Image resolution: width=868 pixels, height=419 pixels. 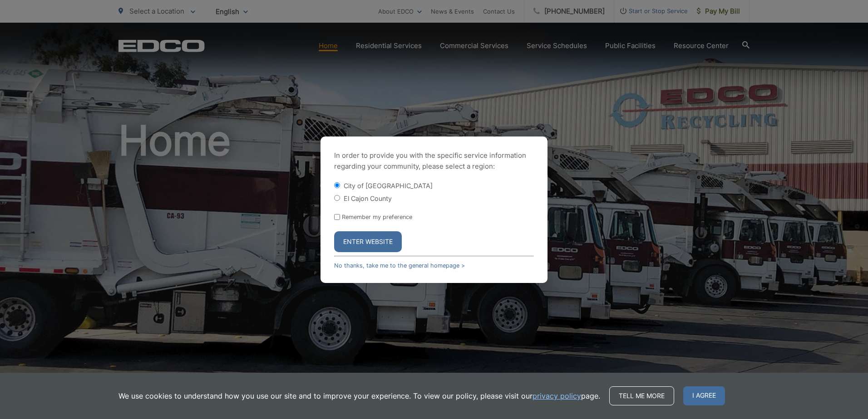 I want to click on label: El Cajon County, so click(x=368, y=198).